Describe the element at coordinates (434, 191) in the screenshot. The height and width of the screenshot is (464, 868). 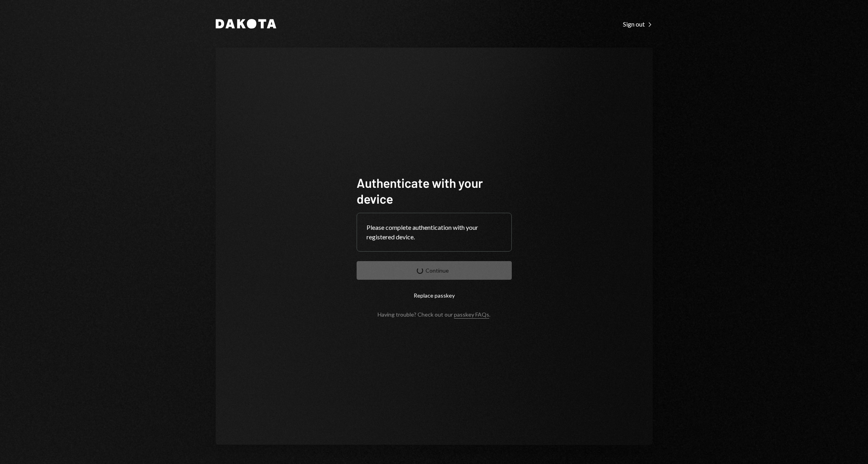
I see `h1: Authenticate with your device` at that location.